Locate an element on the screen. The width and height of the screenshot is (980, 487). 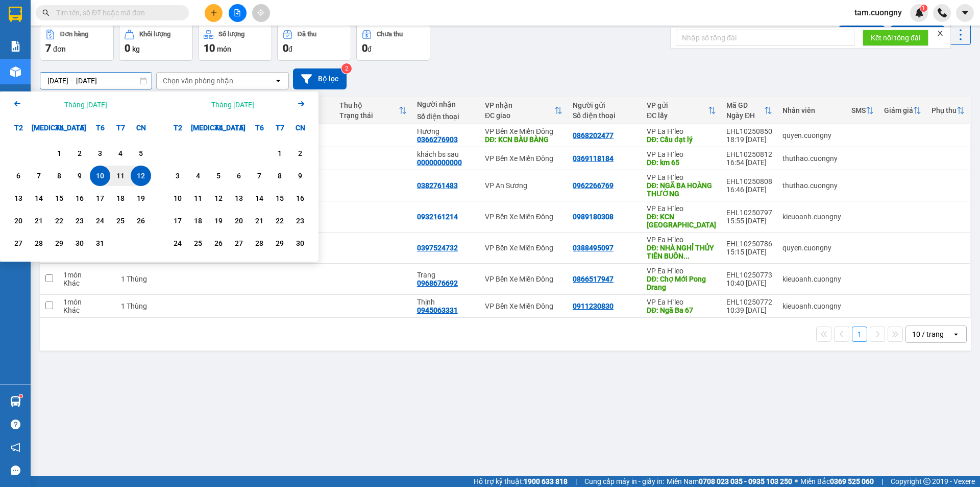
div: DĐ: NGÃ BA HOÀNG THƯỜNG is located at coordinates (682, 189).